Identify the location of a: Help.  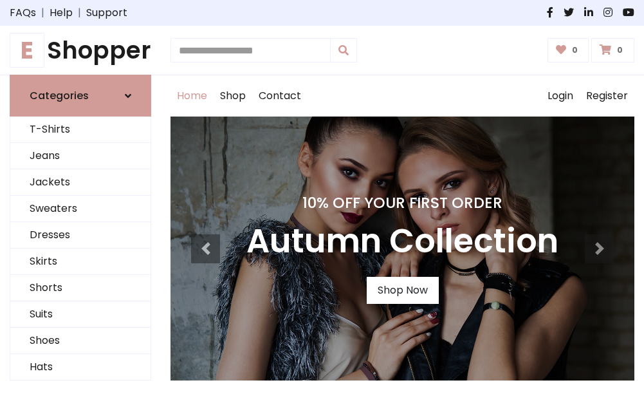
(61, 13).